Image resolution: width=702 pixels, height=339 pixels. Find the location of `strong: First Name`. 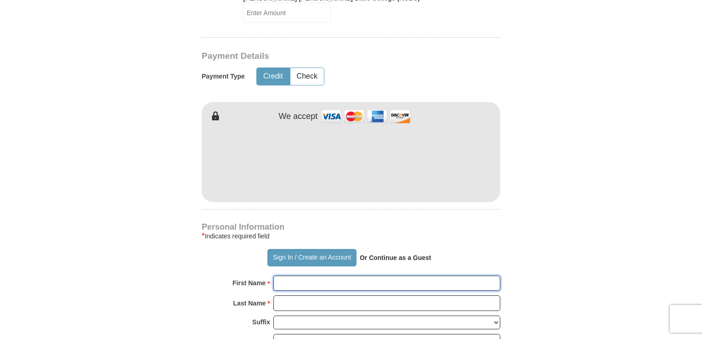

strong: First Name is located at coordinates (249, 283).